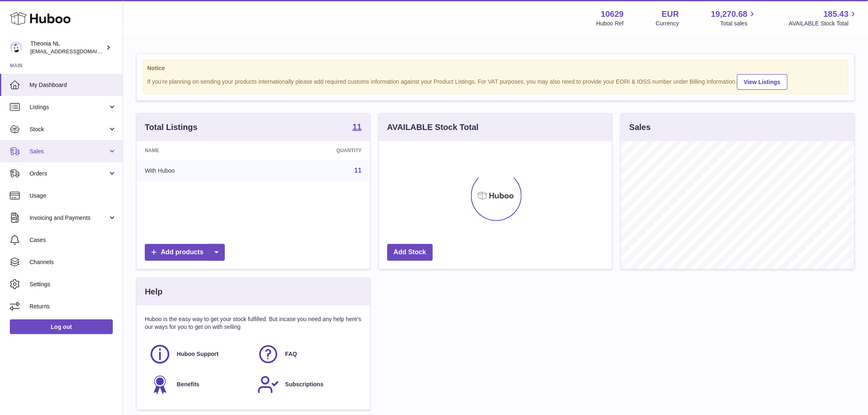  Describe the element at coordinates (68, 218) in the screenshot. I see `span: Invoicing and Payments` at that location.